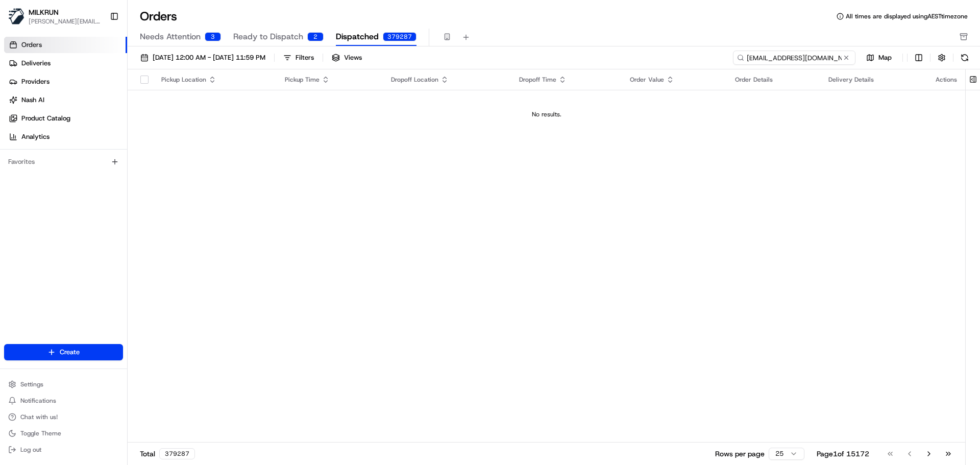 Image resolution: width=980 pixels, height=465 pixels. What do you see at coordinates (268, 37) in the screenshot?
I see `span: Ready to Dispatch` at bounding box center [268, 37].